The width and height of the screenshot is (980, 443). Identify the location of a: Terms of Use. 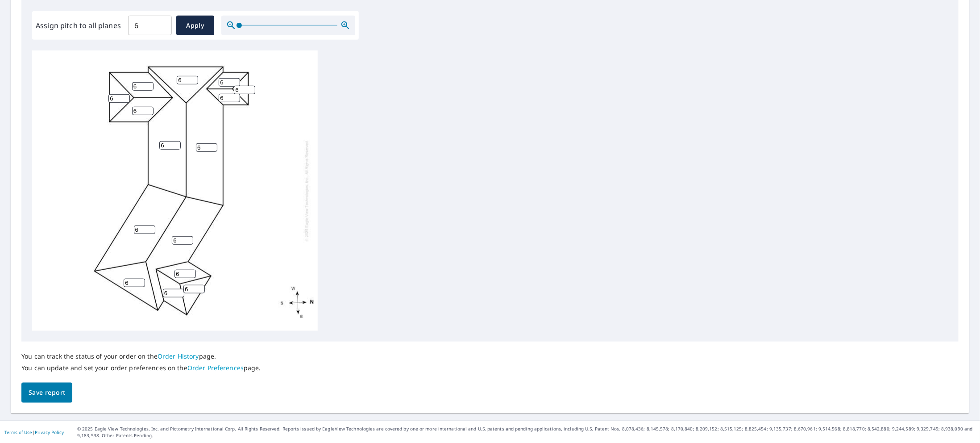
(18, 432).